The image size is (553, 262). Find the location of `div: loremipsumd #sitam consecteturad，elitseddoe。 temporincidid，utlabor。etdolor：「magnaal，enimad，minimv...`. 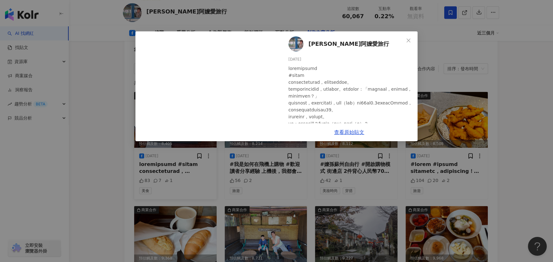

div: loremipsumd #sitam consecteturad，elitseddoe。 temporincidid，utlabor。etdolor：「magnaal，enimad，minimv... is located at coordinates (351, 134).